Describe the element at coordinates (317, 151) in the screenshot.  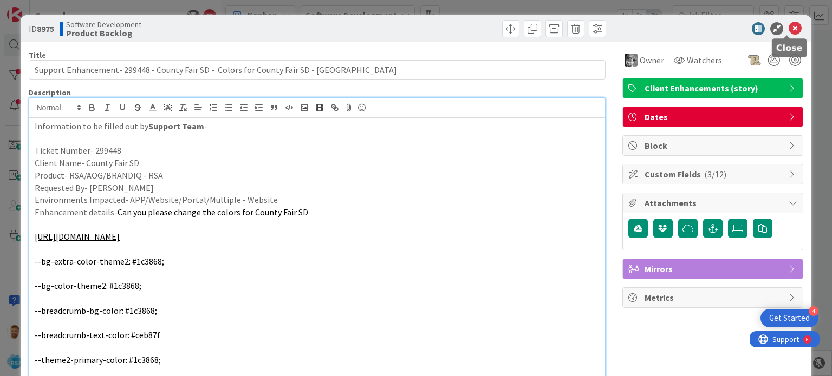
I see `p: Ticket Number- 299448` at that location.